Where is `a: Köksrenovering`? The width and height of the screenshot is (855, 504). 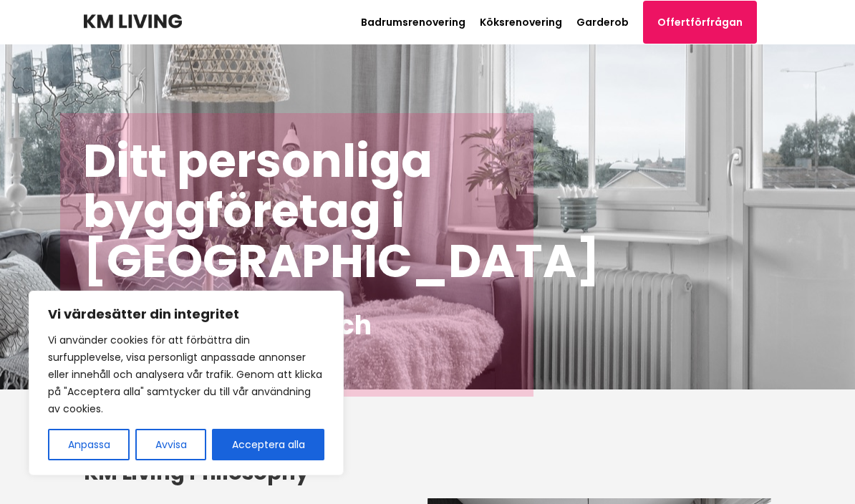
a: Köksrenovering is located at coordinates (520, 22).